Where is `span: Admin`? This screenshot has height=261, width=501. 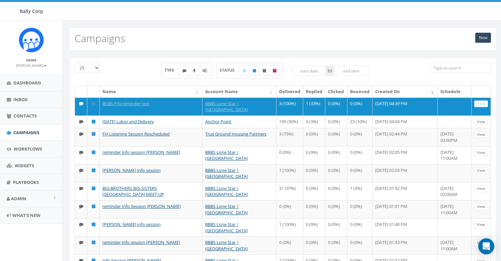 span: Admin is located at coordinates (19, 199).